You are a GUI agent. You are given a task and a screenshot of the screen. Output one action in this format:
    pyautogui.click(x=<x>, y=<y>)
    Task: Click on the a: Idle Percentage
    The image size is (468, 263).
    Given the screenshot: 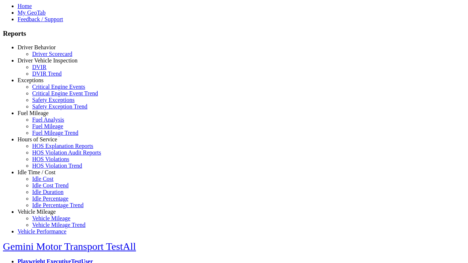 What is the action you would take?
    pyautogui.click(x=50, y=199)
    